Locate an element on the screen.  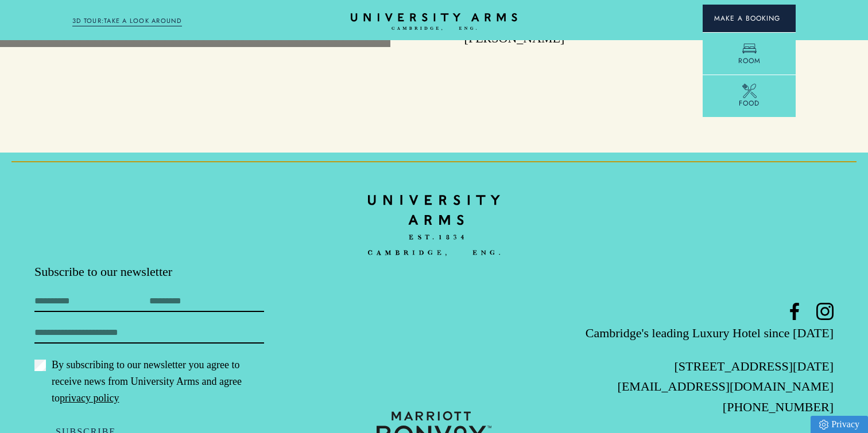
span: Room is located at coordinates (749, 61).